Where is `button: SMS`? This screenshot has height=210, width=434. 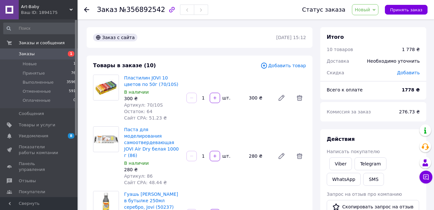 button: SMS is located at coordinates (374, 179).